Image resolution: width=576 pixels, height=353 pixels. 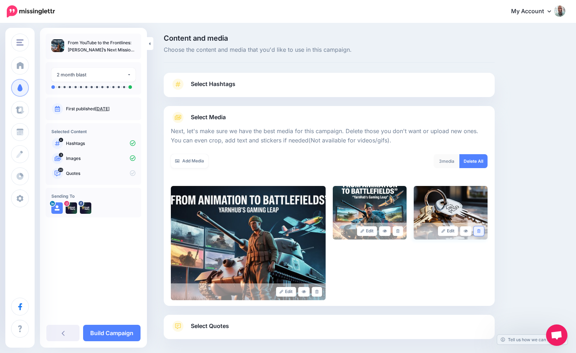 What do you see at coordinates (556, 335) in the screenshot?
I see `a: Open chat` at bounding box center [556, 335].